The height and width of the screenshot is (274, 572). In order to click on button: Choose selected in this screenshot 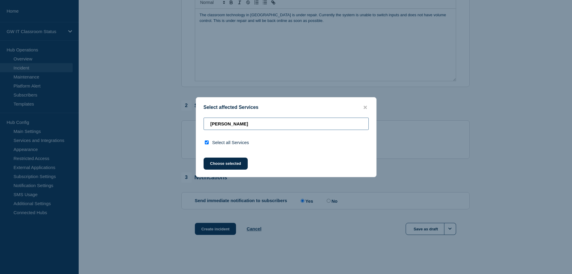, I will do `click(226, 163)`.